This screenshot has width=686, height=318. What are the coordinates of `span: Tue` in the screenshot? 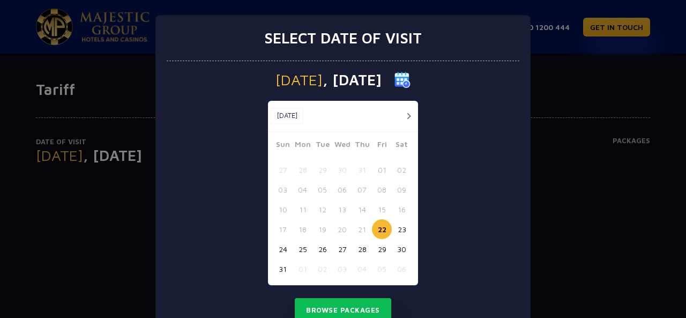 It's located at (322, 146).